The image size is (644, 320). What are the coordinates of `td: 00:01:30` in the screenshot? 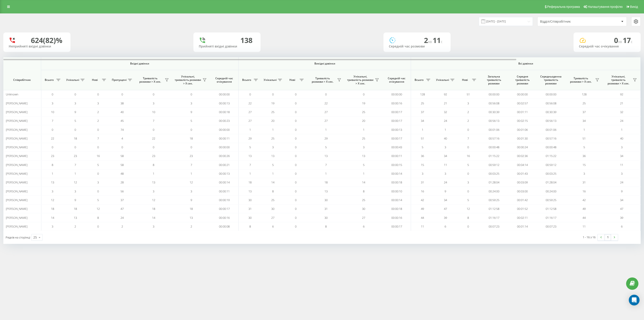 It's located at (522, 139).